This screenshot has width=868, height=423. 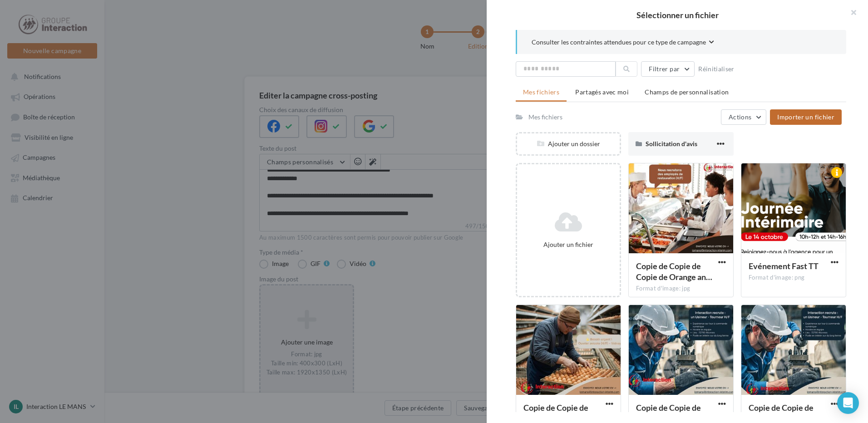 What do you see at coordinates (569, 245) in the screenshot?
I see `div: Ajouter un fichier` at bounding box center [569, 245].